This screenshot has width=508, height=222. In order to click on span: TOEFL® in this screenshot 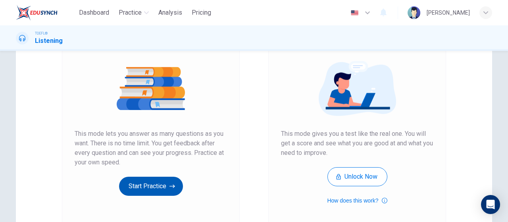, I will do `click(41, 33)`.